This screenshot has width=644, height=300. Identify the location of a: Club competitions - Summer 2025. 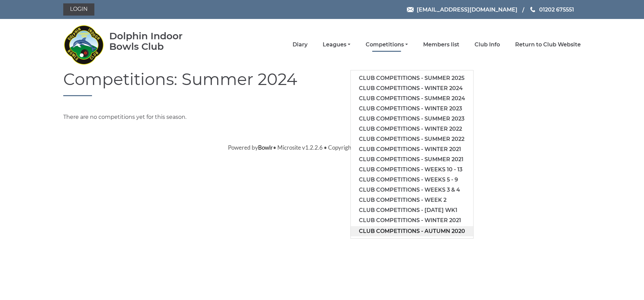
(412, 78).